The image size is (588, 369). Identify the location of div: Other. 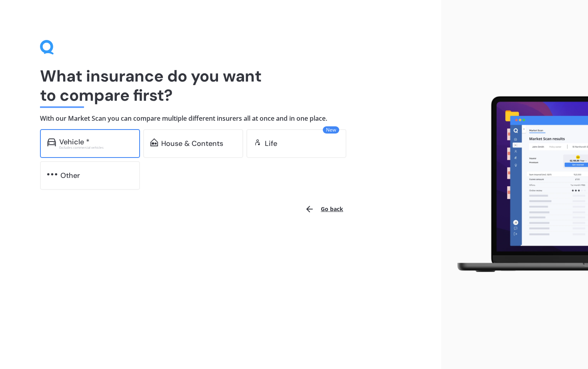
(70, 175).